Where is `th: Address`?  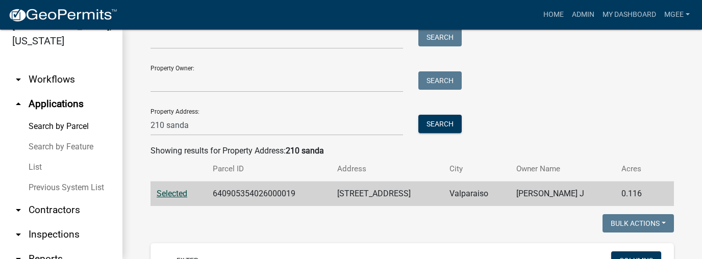 th: Address is located at coordinates (387, 169).